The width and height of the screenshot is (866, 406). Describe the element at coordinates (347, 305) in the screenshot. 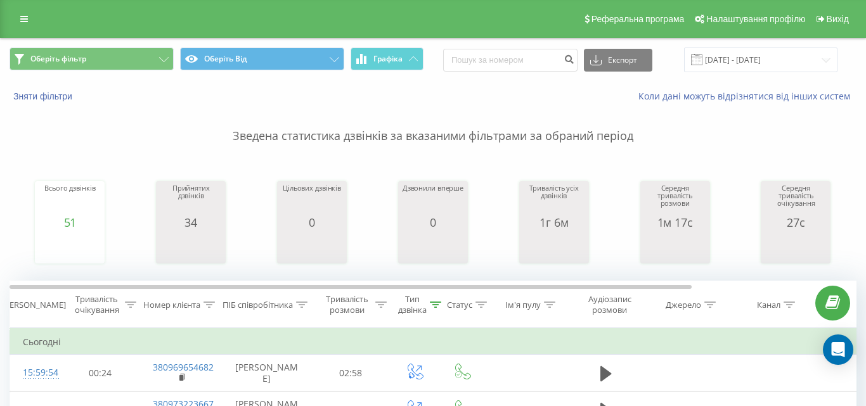

I see `div: Тривалість розмови` at that location.